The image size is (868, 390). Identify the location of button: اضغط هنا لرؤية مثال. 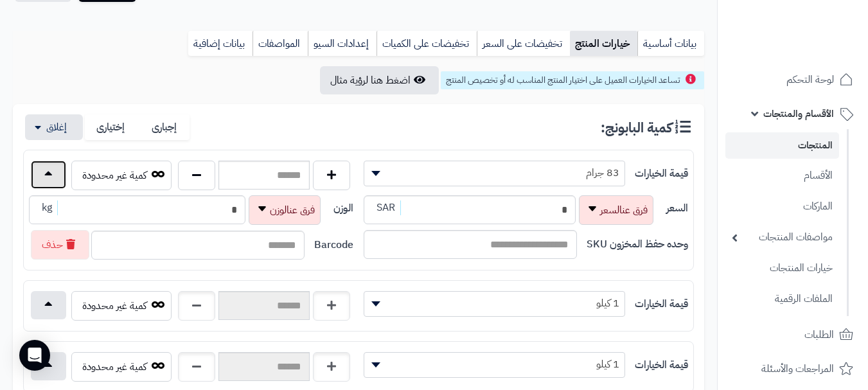
(379, 80).